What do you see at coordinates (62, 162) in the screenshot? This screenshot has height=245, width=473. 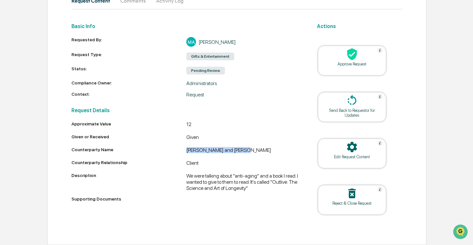 I see `a: Powered byPylon` at bounding box center [62, 162].